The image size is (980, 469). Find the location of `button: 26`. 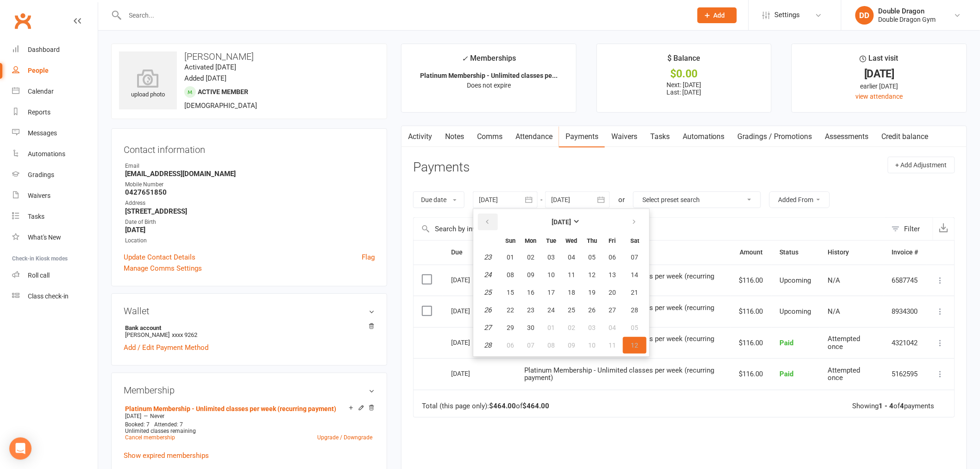

button: 26 is located at coordinates (592, 310).